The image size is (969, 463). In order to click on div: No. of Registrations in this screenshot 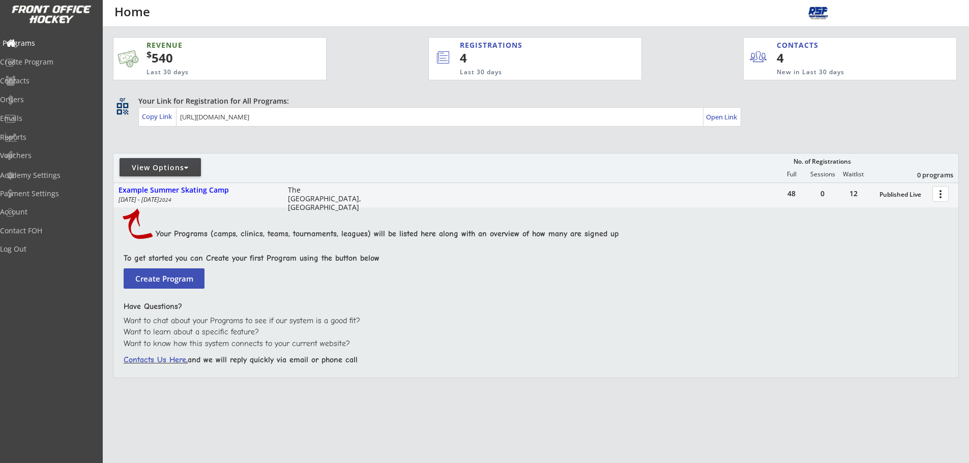, I will do `click(822, 162)`.